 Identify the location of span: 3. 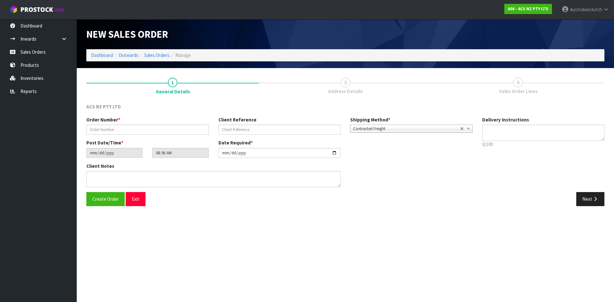
(518, 82).